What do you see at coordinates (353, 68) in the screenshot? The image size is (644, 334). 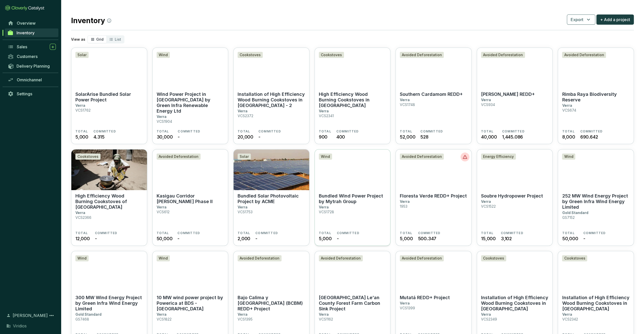 I see `img: High Efficiency Wood Burning Cookstoves in Zimbabwe` at bounding box center [353, 68].